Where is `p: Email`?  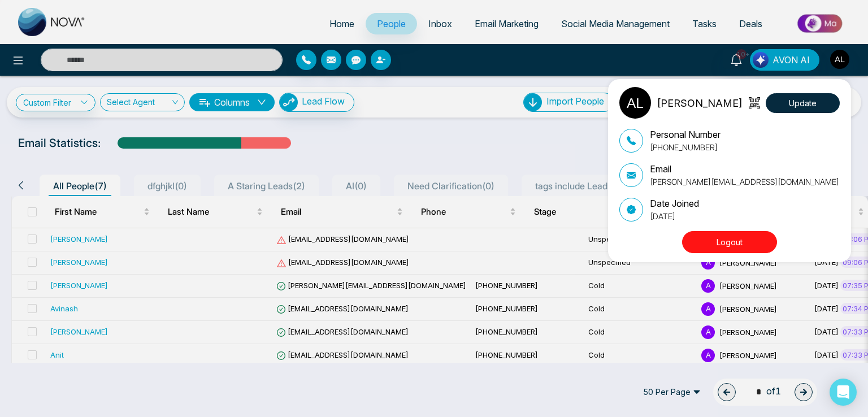 p: Email is located at coordinates (745, 169).